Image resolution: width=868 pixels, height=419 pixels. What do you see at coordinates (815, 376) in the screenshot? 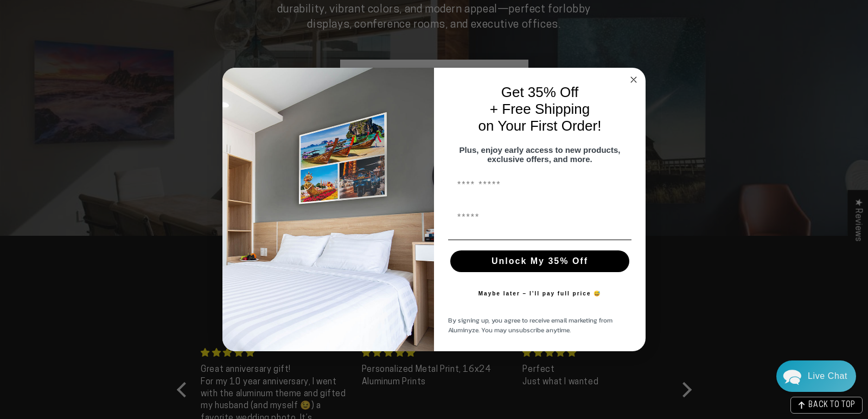
I see `div: Chat widget toggle` at bounding box center [815, 376].